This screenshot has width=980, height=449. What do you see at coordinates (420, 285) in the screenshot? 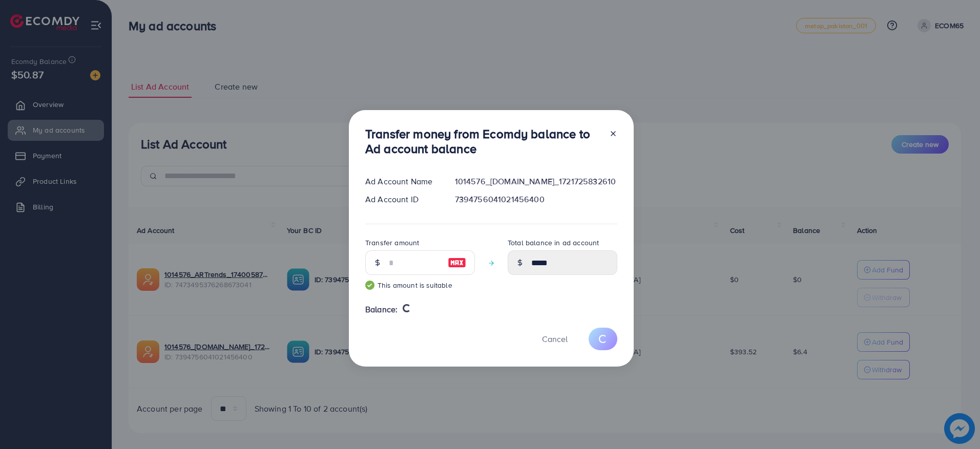
I see `small: This amount is suitable` at bounding box center [420, 285].